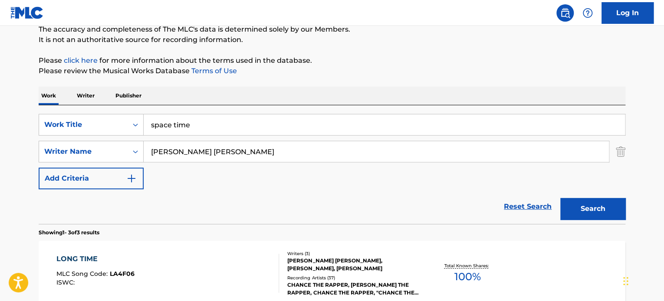  Describe the element at coordinates (49, 96) in the screenshot. I see `p: Work` at that location.